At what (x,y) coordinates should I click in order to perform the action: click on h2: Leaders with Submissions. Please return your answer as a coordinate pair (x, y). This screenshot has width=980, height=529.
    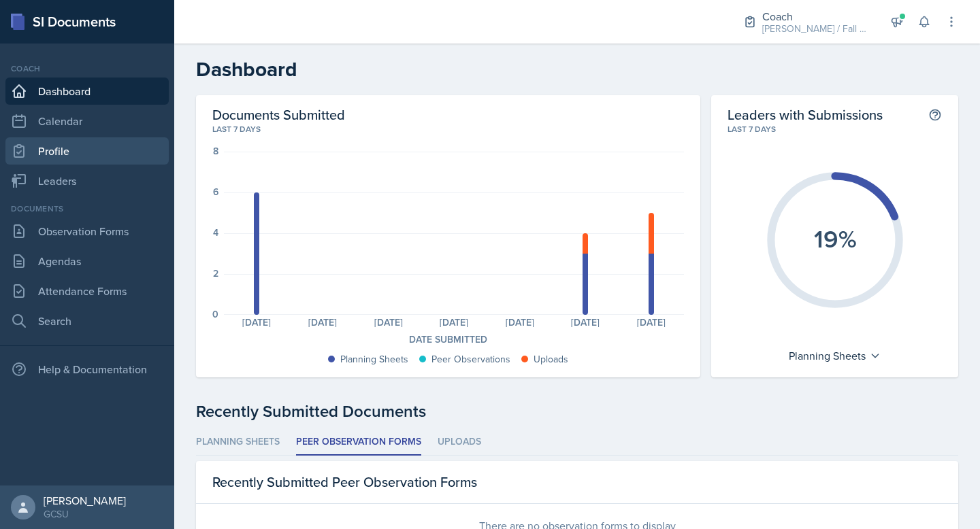
    Looking at the image, I should click on (805, 114).